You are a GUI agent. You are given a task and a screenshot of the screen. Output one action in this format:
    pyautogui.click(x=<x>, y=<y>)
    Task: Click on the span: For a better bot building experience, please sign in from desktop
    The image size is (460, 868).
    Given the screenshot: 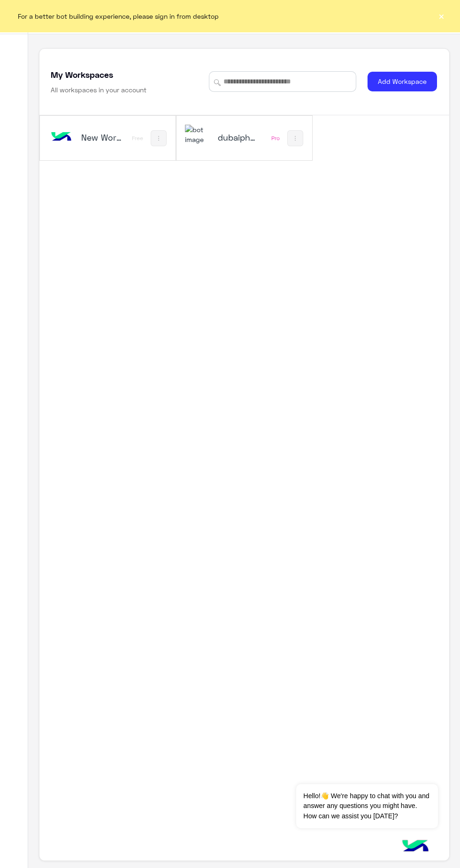 What is the action you would take?
    pyautogui.click(x=118, y=16)
    